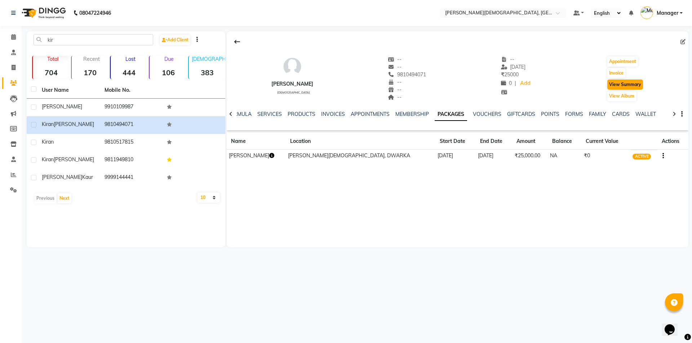  What do you see at coordinates (131, 160) in the screenshot?
I see `td: 9811949810` at bounding box center [131, 160].